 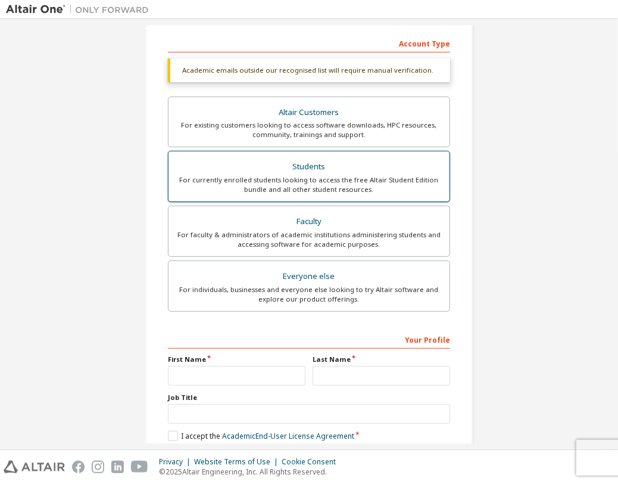 What do you see at coordinates (117, 467) in the screenshot?
I see `img: linkedin.svg` at bounding box center [117, 467].